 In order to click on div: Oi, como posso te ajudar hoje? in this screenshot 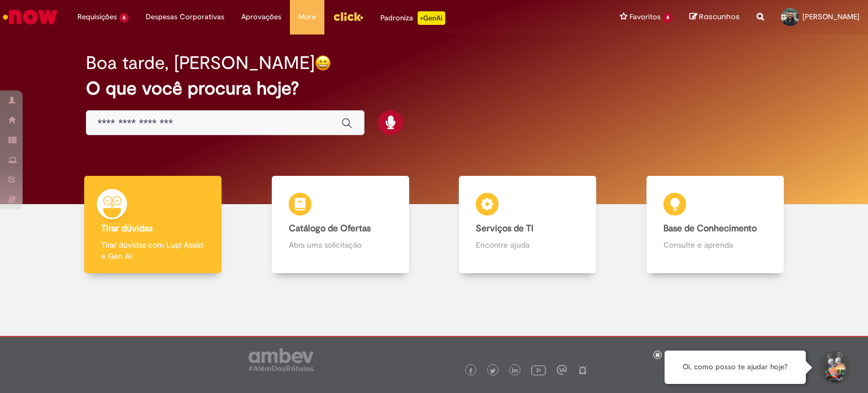, I will do `click(735, 367)`.